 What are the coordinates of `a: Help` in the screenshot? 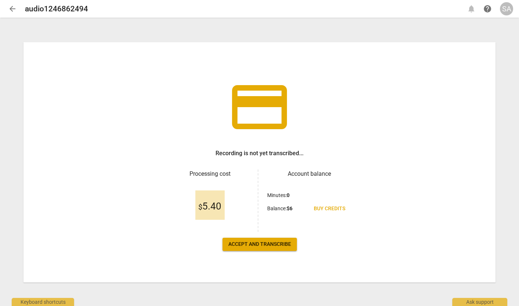 It's located at (488, 9).